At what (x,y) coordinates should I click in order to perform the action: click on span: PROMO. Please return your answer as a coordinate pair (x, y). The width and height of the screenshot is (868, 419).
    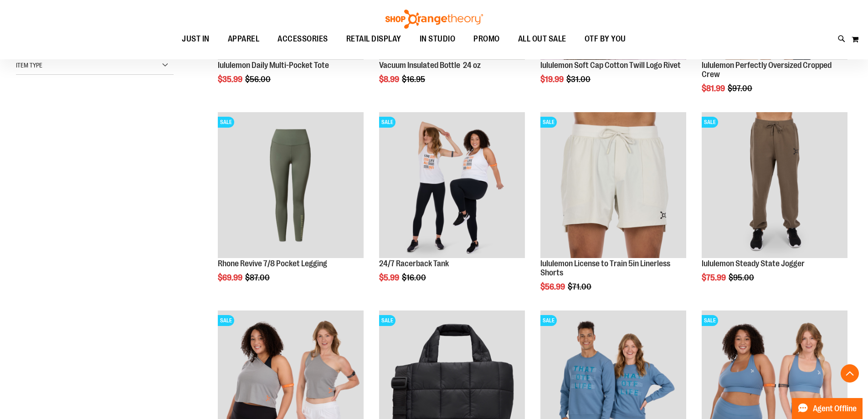
    Looking at the image, I should click on (486, 39).